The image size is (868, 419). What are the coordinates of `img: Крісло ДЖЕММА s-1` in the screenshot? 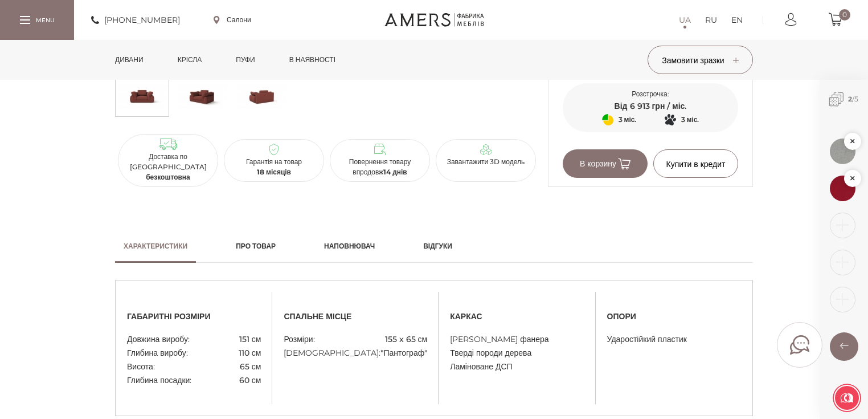 It's located at (201, 96).